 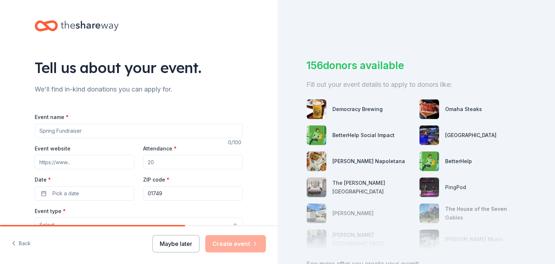 What do you see at coordinates (429, 161) in the screenshot?
I see `img: photo for BetterHelp` at bounding box center [429, 161].